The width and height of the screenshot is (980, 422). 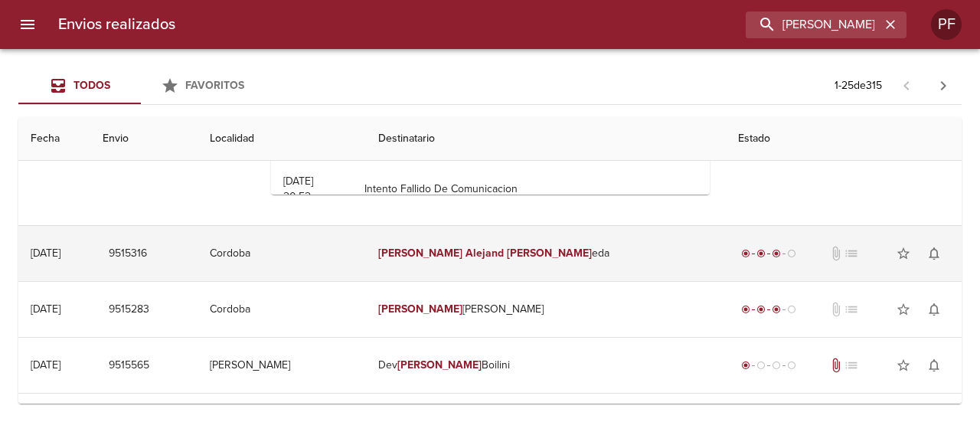 I want to click on div: Tabs Envios, so click(x=141, y=85).